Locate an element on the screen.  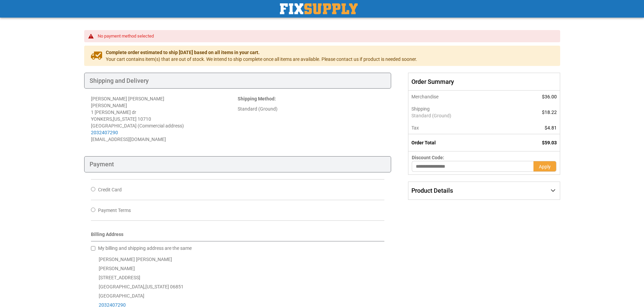
span: $59.03 is located at coordinates (550, 143).